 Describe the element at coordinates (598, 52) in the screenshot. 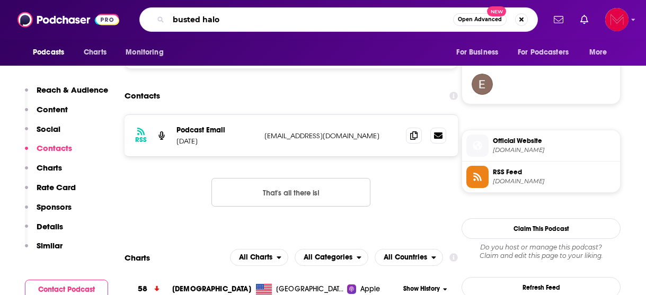

I see `span: More` at that location.